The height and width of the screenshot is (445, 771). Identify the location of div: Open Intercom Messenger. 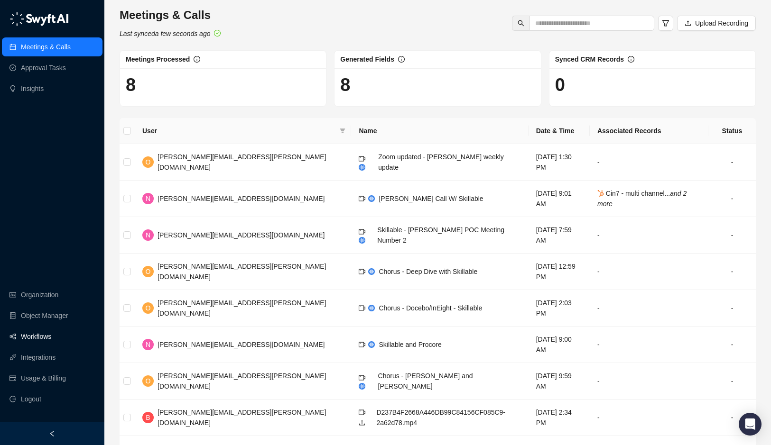
(750, 424).